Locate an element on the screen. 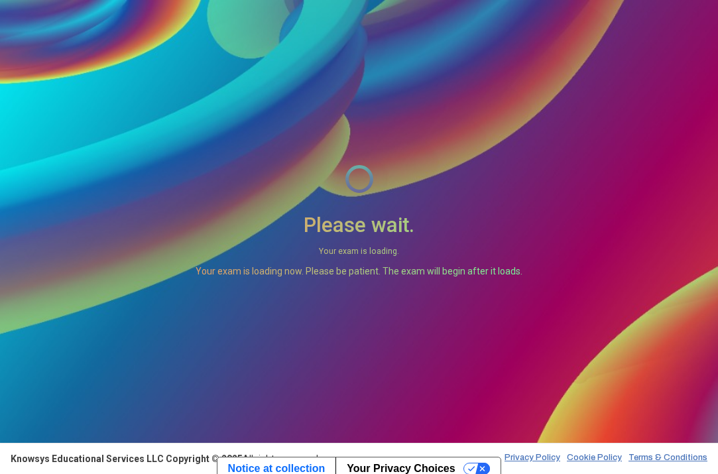 The image size is (718, 474). div: All rights reserved. is located at coordinates (165, 459).